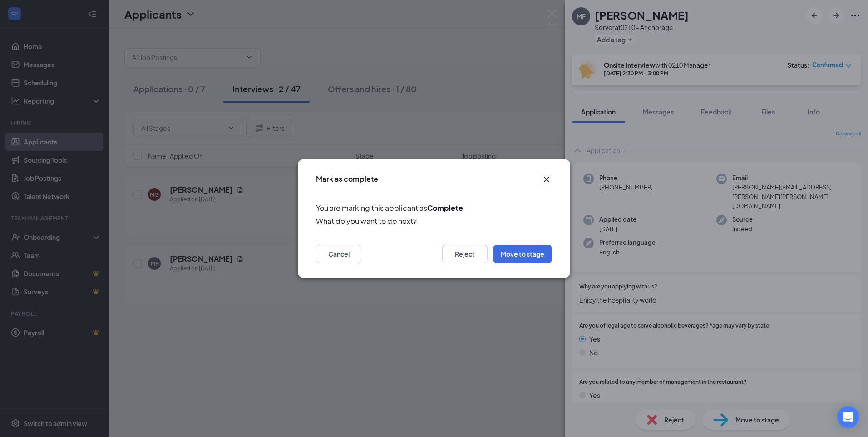 Image resolution: width=868 pixels, height=437 pixels. What do you see at coordinates (848, 417) in the screenshot?
I see `div: Open Intercom Messenger` at bounding box center [848, 417].